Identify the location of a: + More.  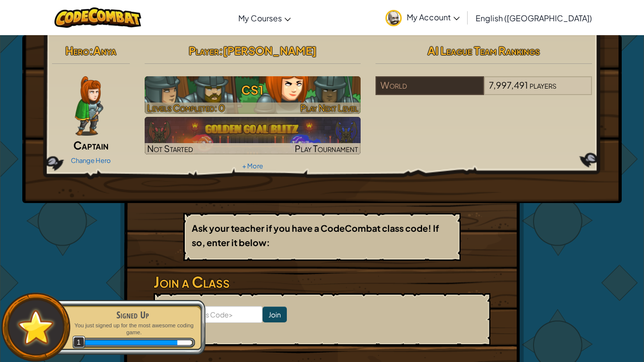
(253, 166).